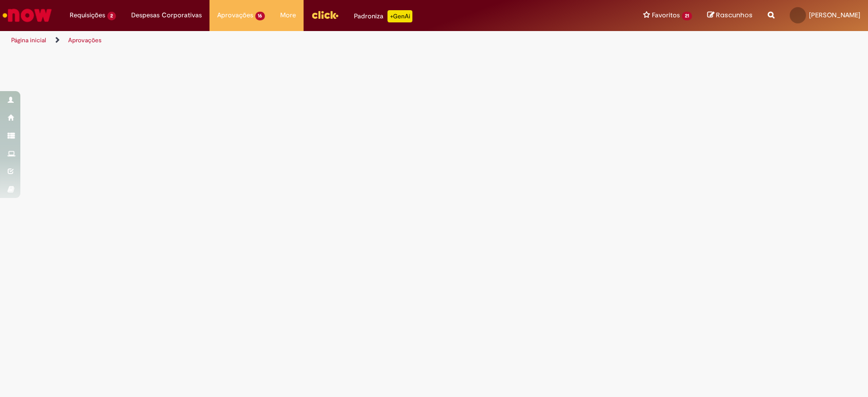 The width and height of the screenshot is (868, 397). Describe the element at coordinates (383, 16) in the screenshot. I see `div: Padroniza` at that location.